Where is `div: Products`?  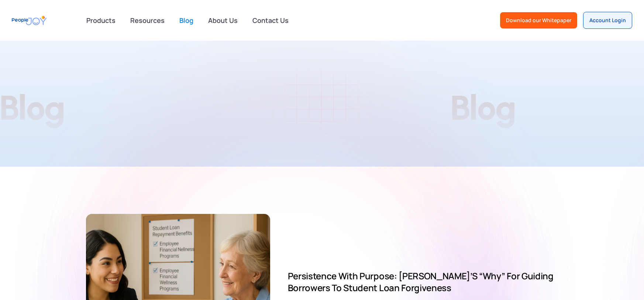
div: Products is located at coordinates (101, 20).